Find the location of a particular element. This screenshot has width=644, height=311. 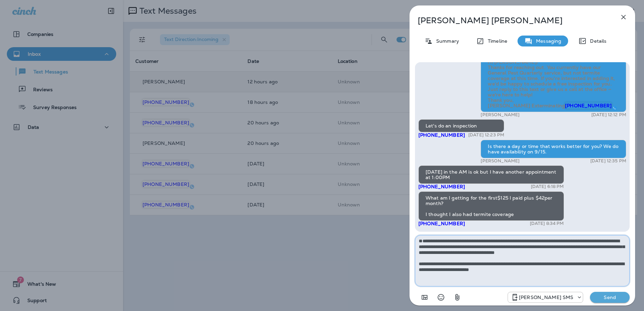

p: Details is located at coordinates (597, 41).